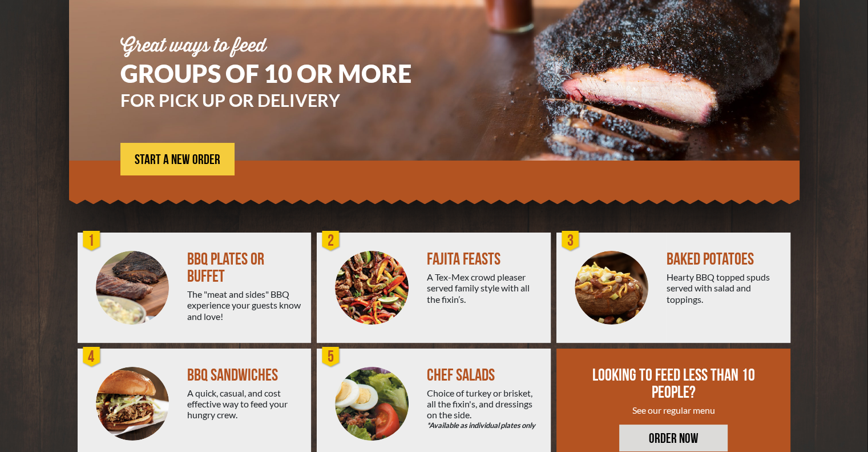 The height and width of the screenshot is (452, 868). Describe the element at coordinates (244, 305) in the screenshot. I see `div: The "meat and sides" BBQ experience your guests know and love!` at that location.